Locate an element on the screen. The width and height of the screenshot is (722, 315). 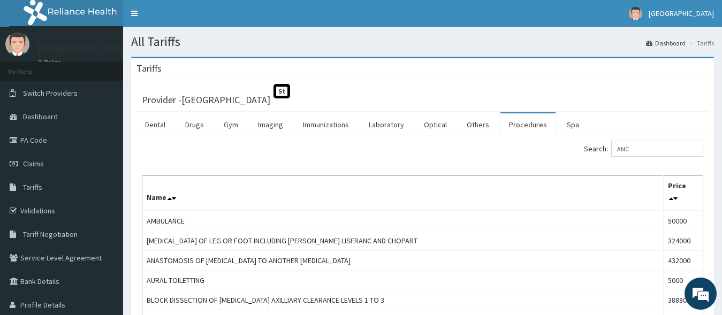
a: Imaging is located at coordinates (270, 125).